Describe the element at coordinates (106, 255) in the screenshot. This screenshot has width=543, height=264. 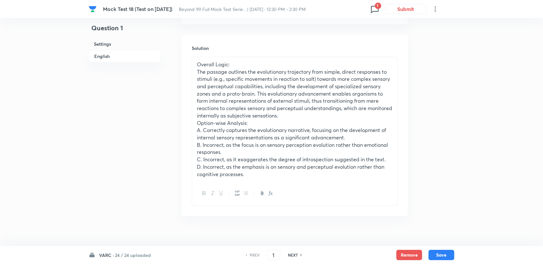
I see `h6: VARC ·` at that location.